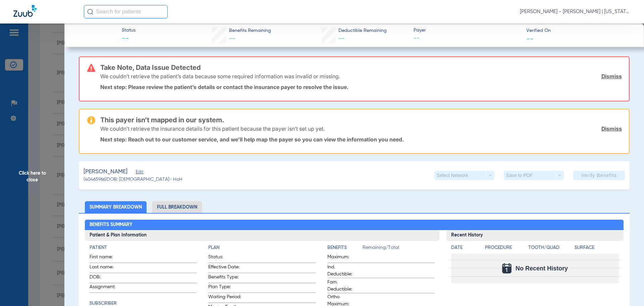 The height and width of the screenshot is (306, 644). I want to click on span: Deductible Remaining, so click(363, 30).